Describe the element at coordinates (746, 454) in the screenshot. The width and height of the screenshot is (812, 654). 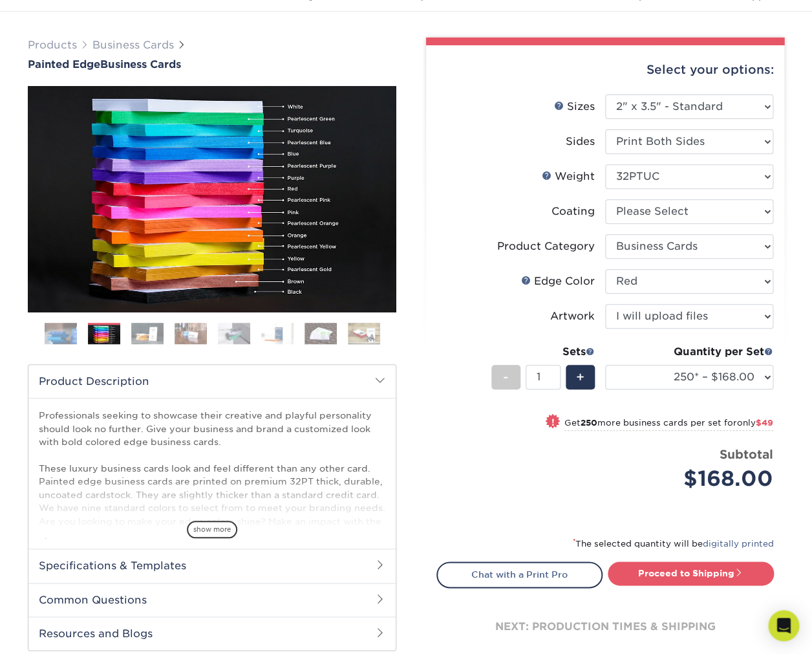
I see `strong: Subtotal` at that location.